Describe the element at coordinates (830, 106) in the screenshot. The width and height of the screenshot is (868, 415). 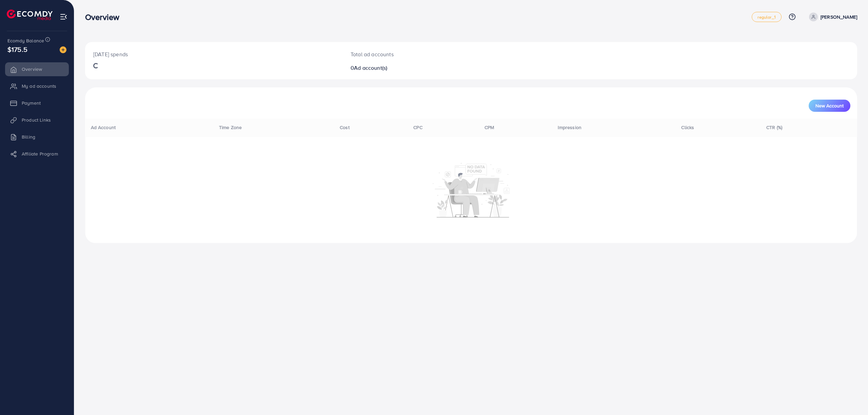
I see `span: New Account` at that location.